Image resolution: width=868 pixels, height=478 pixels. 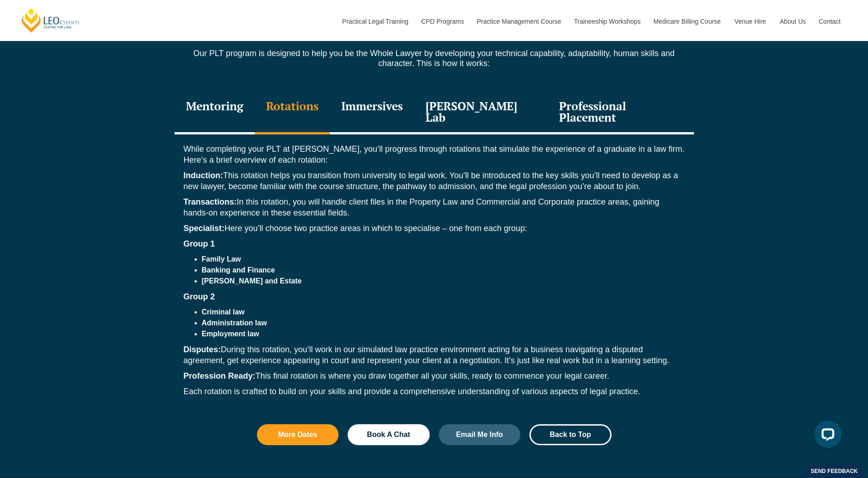 What do you see at coordinates (215, 112) in the screenshot?
I see `div: Mentoring` at bounding box center [215, 112].